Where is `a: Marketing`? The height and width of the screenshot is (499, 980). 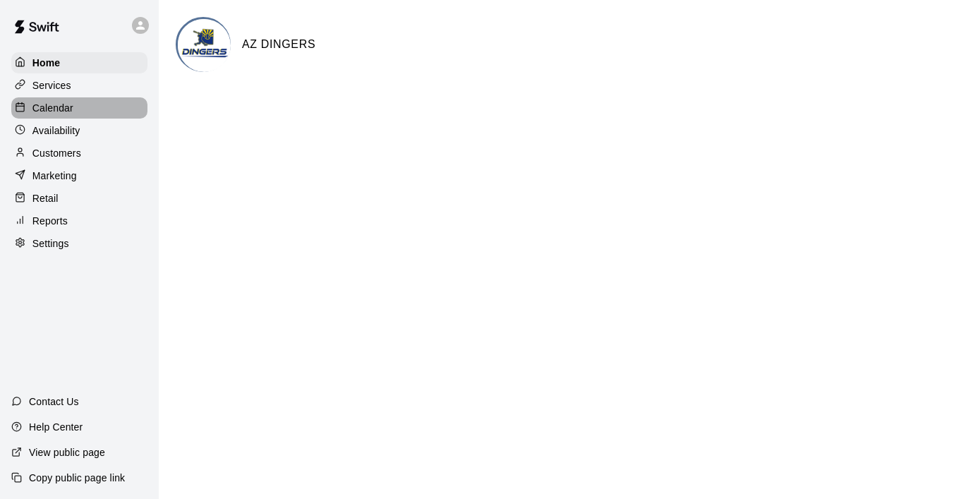 a: Marketing is located at coordinates (79, 176).